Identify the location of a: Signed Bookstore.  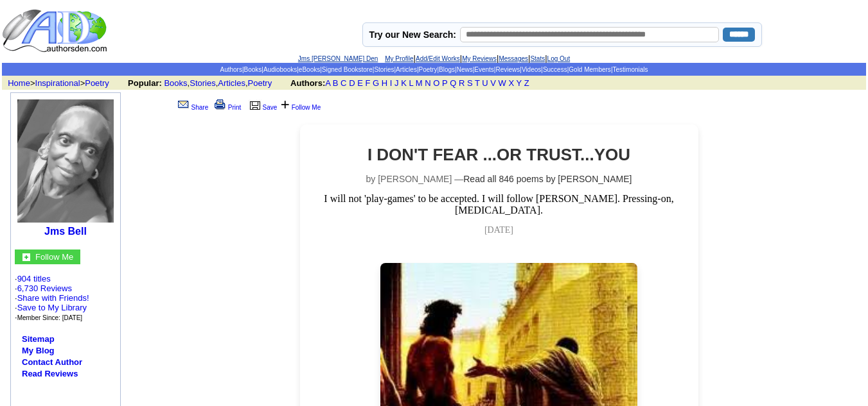
(347, 70).